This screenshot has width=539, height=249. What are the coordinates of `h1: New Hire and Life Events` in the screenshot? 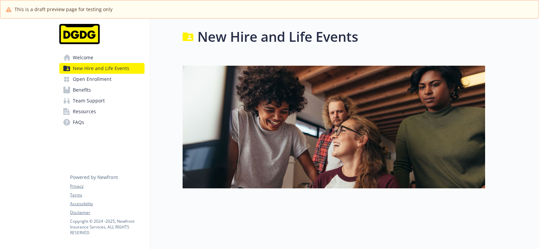 It's located at (278, 37).